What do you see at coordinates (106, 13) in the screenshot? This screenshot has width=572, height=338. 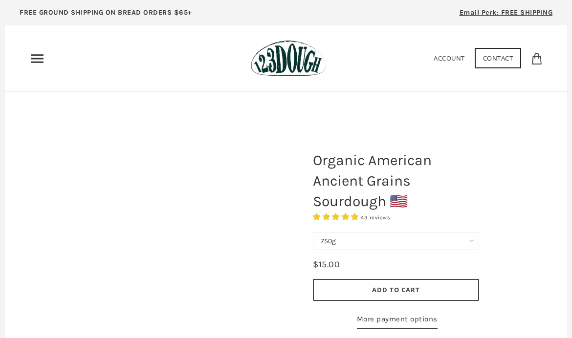 I see `p: FREE GROUND SHIPPING ON BREAD ORDERS $65+` at bounding box center [106, 13].